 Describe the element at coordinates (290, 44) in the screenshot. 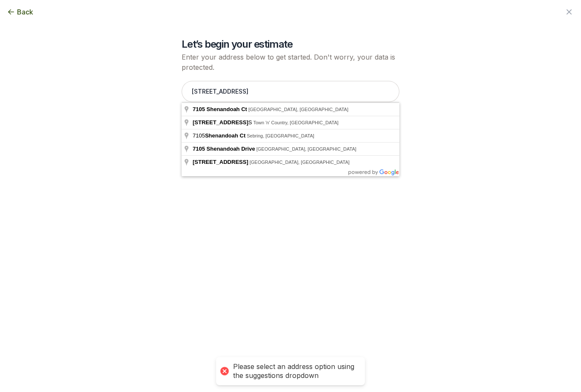

I see `h2: Let’s begin your estimate` at that location.